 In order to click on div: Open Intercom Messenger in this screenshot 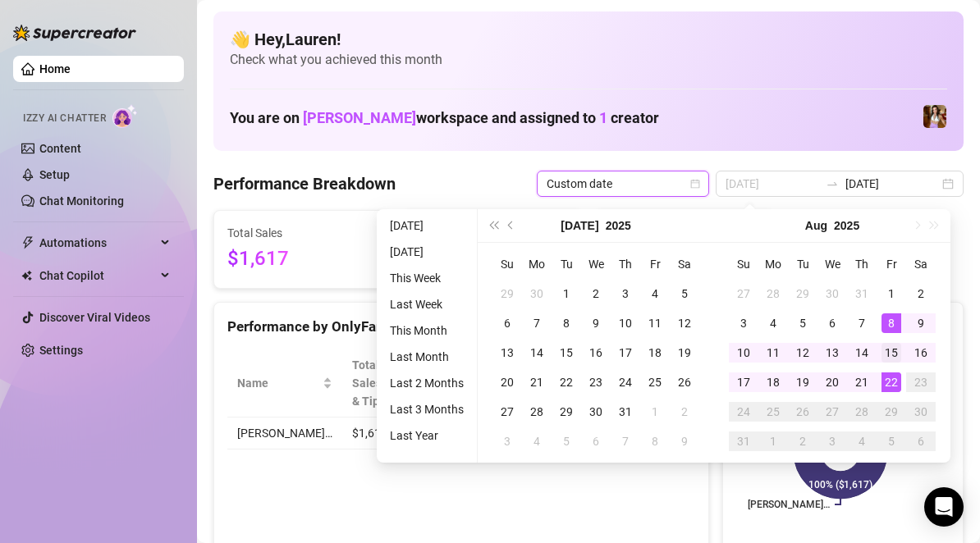, I will do `click(944, 507)`.